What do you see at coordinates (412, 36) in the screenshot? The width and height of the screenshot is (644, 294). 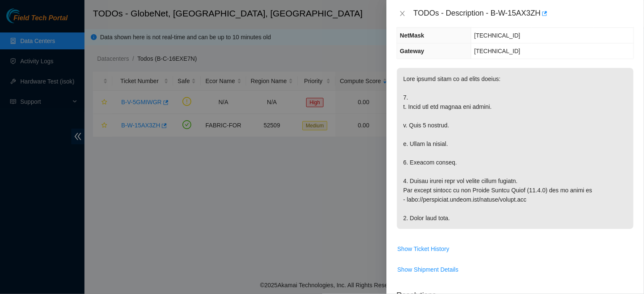 I see `span: NetMask` at bounding box center [412, 36].